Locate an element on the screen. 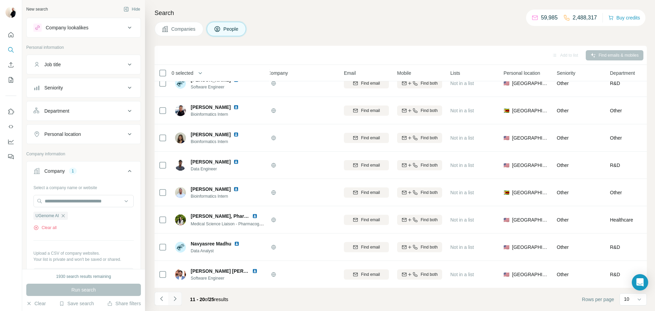 The image size is (655, 311). p: 2,488,317 is located at coordinates (584, 18).